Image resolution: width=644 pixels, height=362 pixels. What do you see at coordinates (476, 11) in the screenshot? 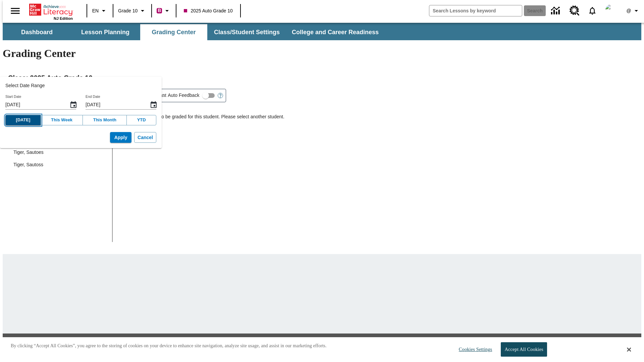
I see `input: search field` at bounding box center [476, 11].